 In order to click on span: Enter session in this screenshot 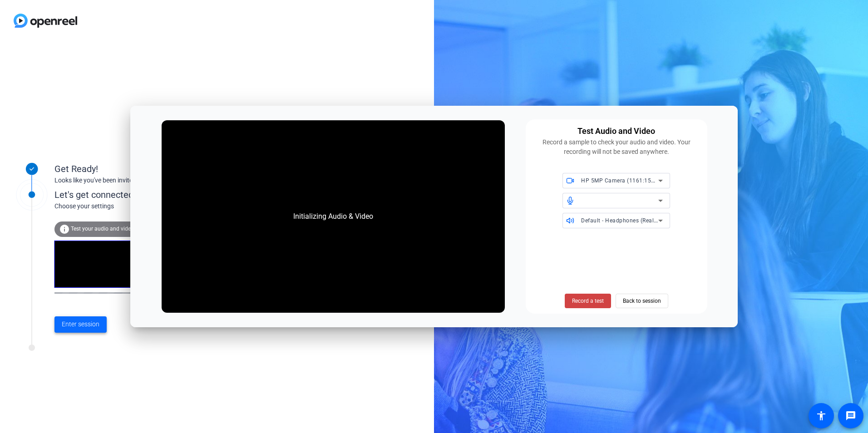, I will do `click(80, 324)`.